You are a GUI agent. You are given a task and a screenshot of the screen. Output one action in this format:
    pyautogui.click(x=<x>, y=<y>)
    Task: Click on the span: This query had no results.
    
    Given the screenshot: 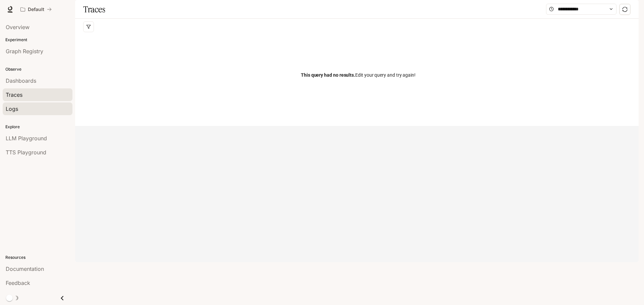 What is the action you would take?
    pyautogui.click(x=328, y=75)
    